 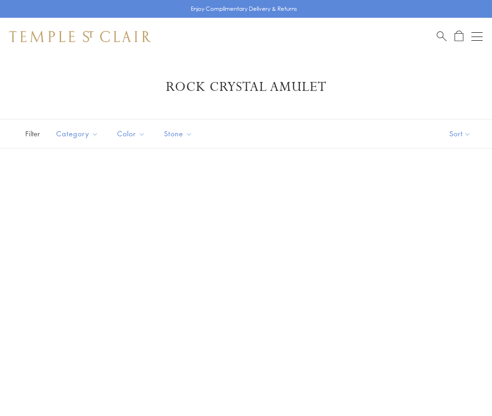 What do you see at coordinates (460, 134) in the screenshot?
I see `button: Show sort by` at bounding box center [460, 134].